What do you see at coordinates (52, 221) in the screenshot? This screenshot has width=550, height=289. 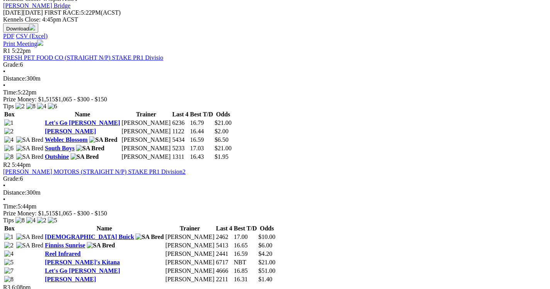 I see `img: 5` at bounding box center [52, 221].